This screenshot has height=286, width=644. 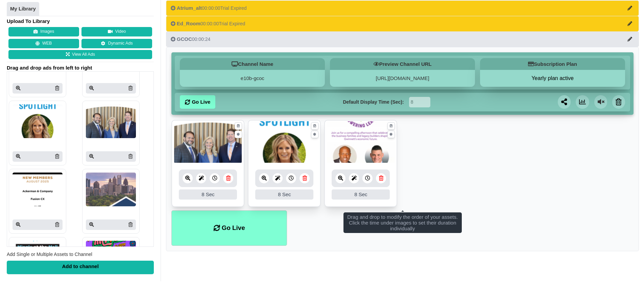 What do you see at coordinates (284, 142) in the screenshot?
I see `img: 2.994 mb` at bounding box center [284, 142].